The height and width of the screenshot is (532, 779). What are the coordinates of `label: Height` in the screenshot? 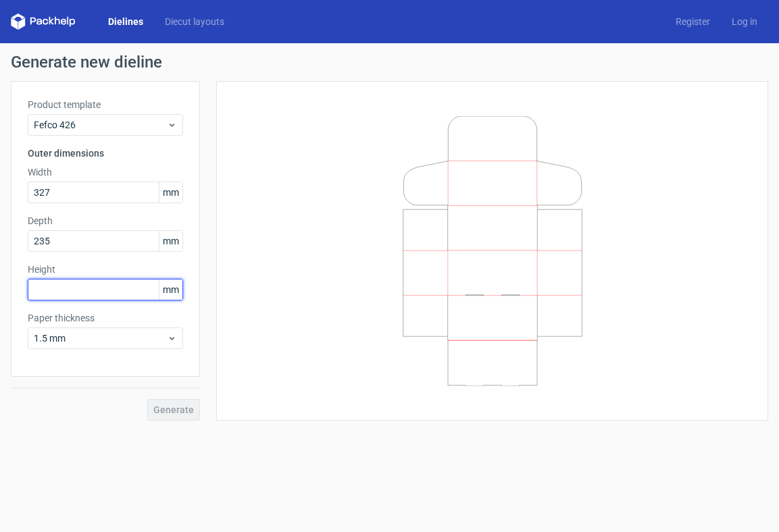 It's located at (106, 269).